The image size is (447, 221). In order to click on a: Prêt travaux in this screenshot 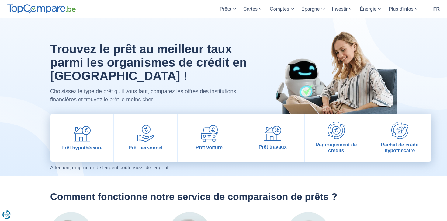, I will do `click(272, 137)`.